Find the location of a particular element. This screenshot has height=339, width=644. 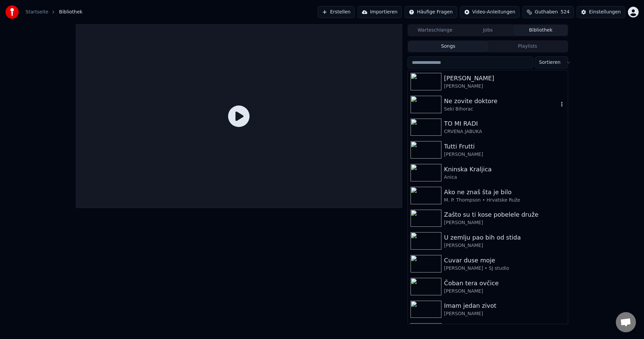

div: TO MI RADI is located at coordinates (504, 123).